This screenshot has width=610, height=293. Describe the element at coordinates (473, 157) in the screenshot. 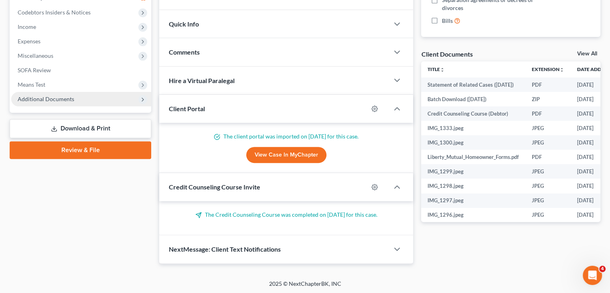

I see `td: Liberty_Mutual_Homeowner_Forms.pdf` at that location.